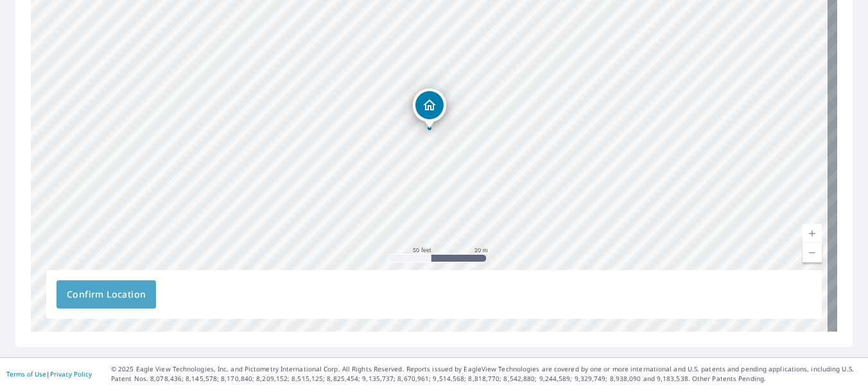 The width and height of the screenshot is (868, 390). Describe the element at coordinates (430, 108) in the screenshot. I see `div: Dropped pin, building 1, Residential property, 2610 E 600 North Rd Pana, IL 62557` at that location.